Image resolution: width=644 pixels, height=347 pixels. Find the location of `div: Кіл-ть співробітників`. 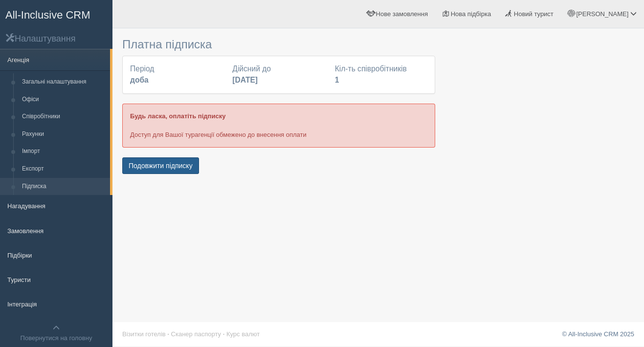

div: Кіл-ть співробітників is located at coordinates (381, 75).